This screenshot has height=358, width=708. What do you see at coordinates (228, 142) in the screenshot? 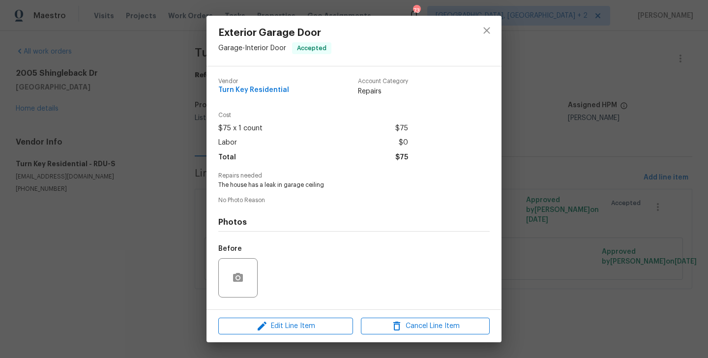
I see `span: Labor` at bounding box center [228, 142].